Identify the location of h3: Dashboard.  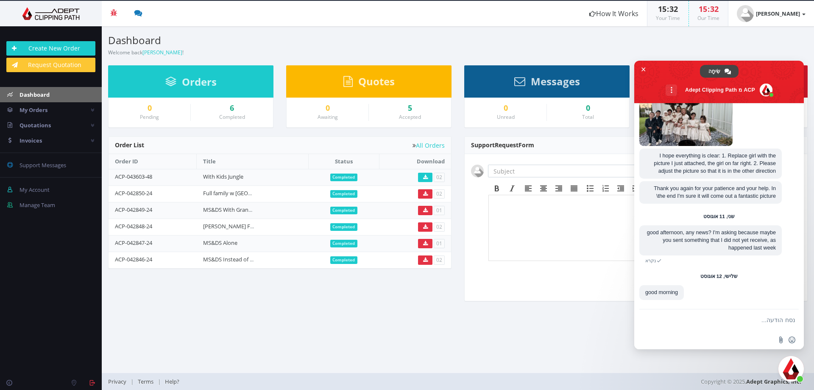
(280, 40).